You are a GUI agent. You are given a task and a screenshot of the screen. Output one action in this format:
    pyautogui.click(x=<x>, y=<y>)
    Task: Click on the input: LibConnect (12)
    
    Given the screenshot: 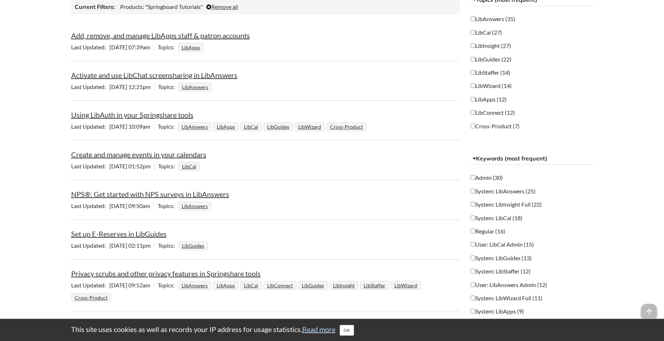 What is the action you would take?
    pyautogui.click(x=473, y=112)
    